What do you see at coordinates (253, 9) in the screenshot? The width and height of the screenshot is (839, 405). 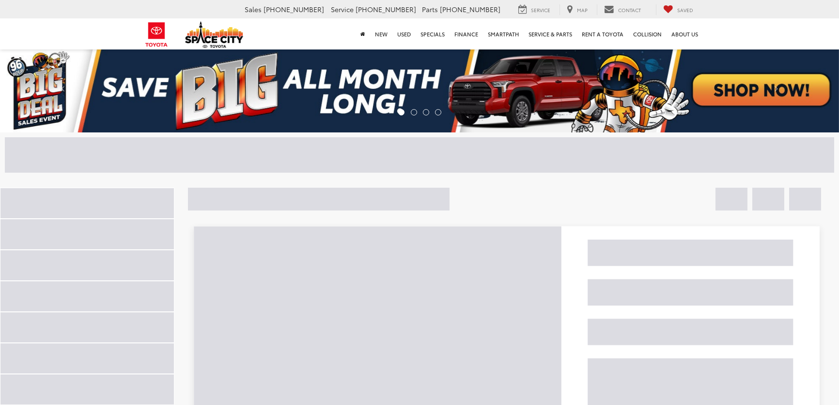 I see `span: Sales` at bounding box center [253, 9].